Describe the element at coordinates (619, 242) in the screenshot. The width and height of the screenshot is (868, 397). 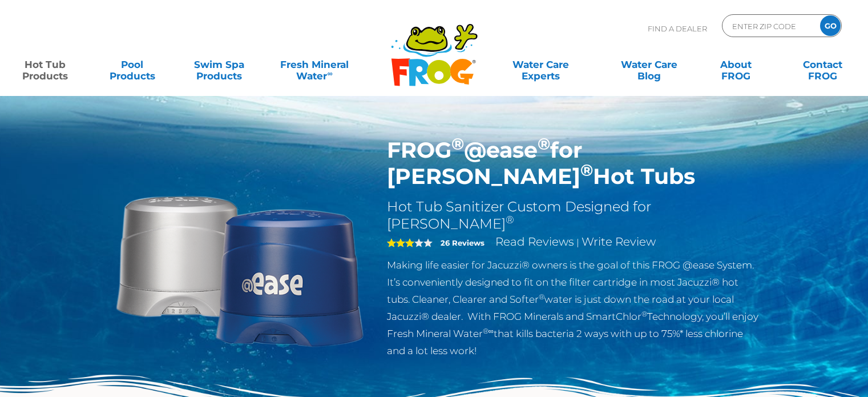
I see `a: Write Review` at that location.